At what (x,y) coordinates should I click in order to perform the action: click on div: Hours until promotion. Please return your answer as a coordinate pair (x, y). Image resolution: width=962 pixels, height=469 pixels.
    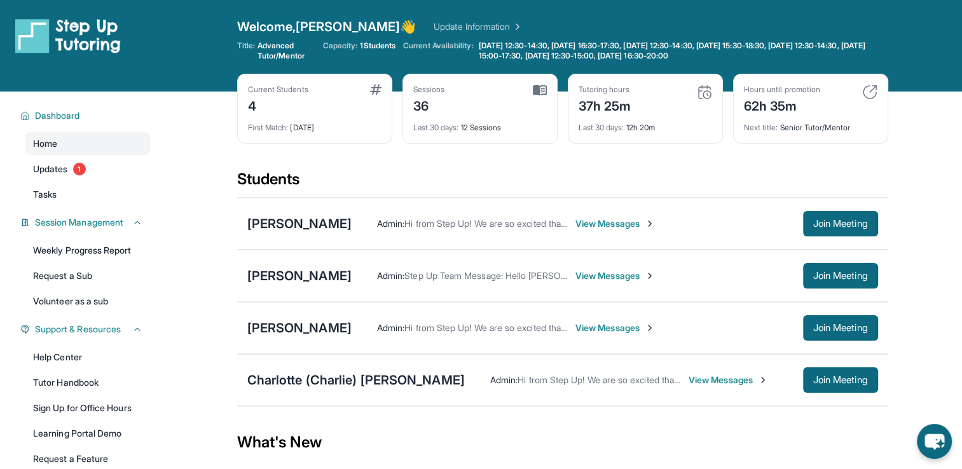
    Looking at the image, I should click on (782, 90).